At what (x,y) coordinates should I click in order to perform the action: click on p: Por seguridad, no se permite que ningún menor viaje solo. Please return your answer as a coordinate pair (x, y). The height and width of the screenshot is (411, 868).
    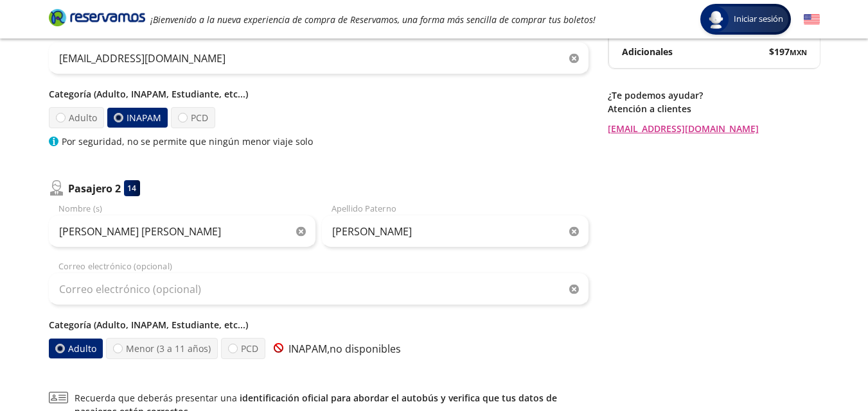
    Looking at the image, I should click on (187, 142).